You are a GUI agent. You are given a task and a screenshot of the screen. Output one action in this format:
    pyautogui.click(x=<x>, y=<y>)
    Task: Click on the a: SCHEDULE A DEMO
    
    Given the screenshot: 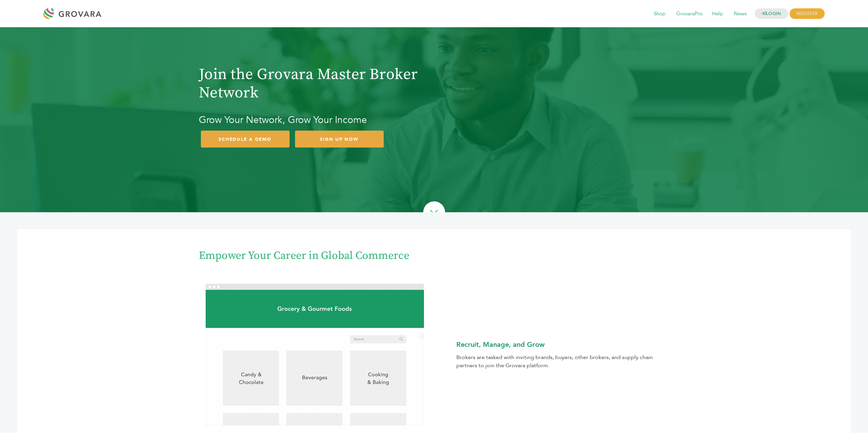 What is the action you would take?
    pyautogui.click(x=245, y=139)
    